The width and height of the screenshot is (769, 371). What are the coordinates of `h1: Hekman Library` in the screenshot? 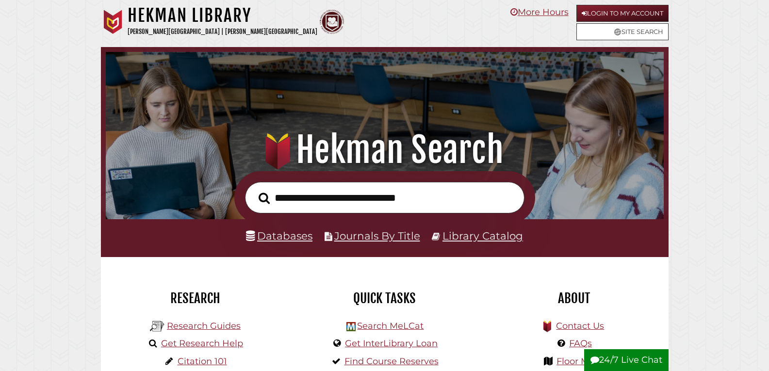 It's located at (222, 16).